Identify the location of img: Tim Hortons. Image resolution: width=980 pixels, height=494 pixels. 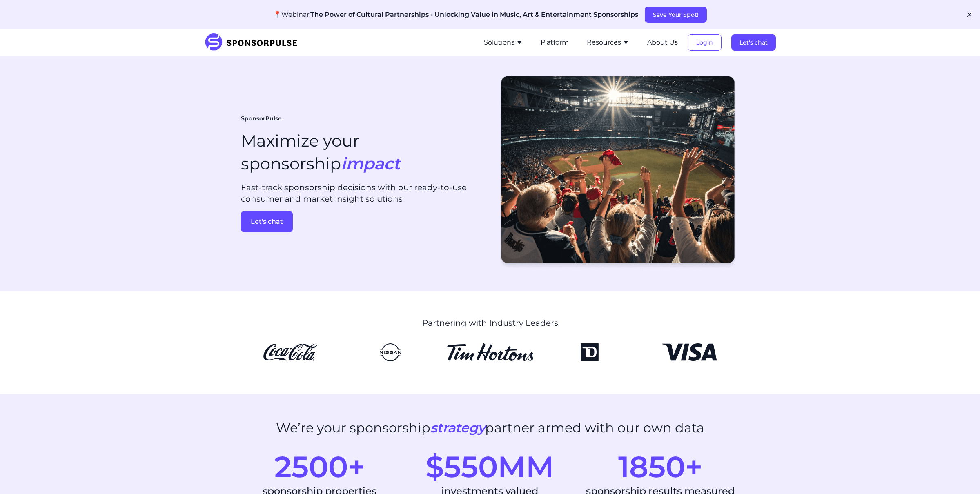
(490, 352).